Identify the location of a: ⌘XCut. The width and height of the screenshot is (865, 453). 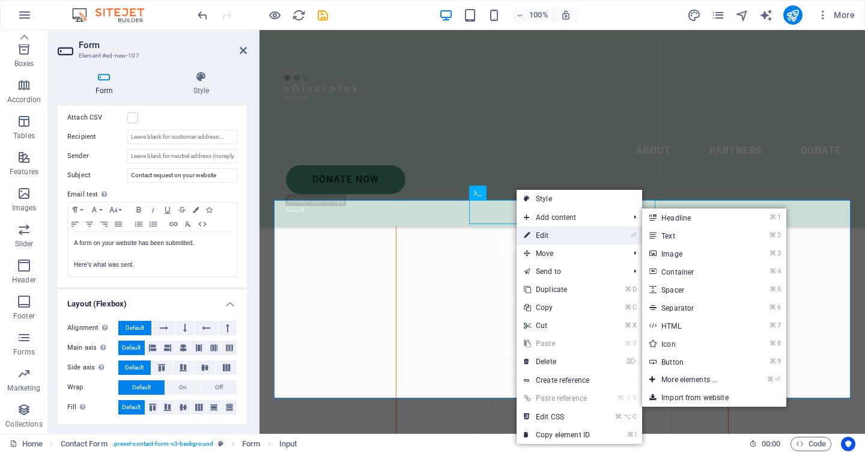
(557, 325).